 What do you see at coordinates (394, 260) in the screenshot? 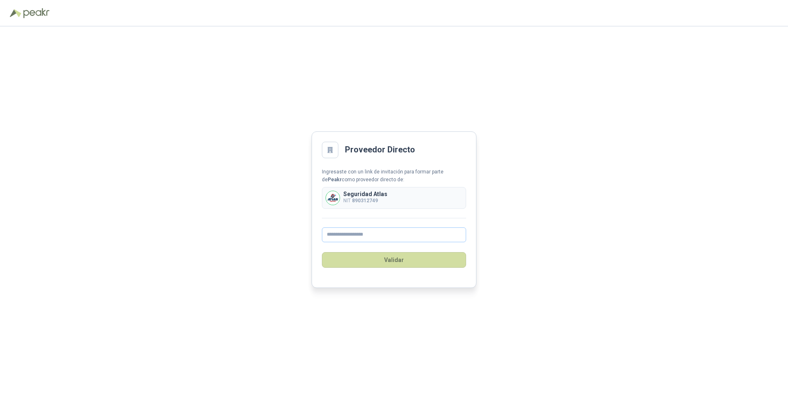
I see `button: Validar` at bounding box center [394, 260].